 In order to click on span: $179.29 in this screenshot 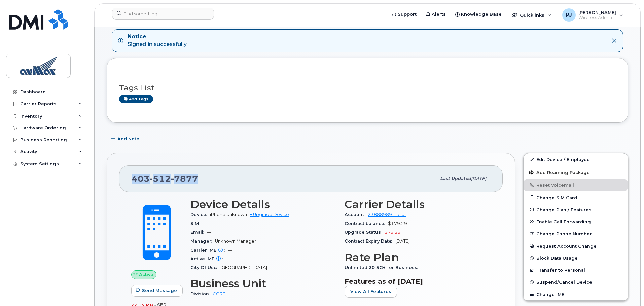, I will do `click(397, 224)`.